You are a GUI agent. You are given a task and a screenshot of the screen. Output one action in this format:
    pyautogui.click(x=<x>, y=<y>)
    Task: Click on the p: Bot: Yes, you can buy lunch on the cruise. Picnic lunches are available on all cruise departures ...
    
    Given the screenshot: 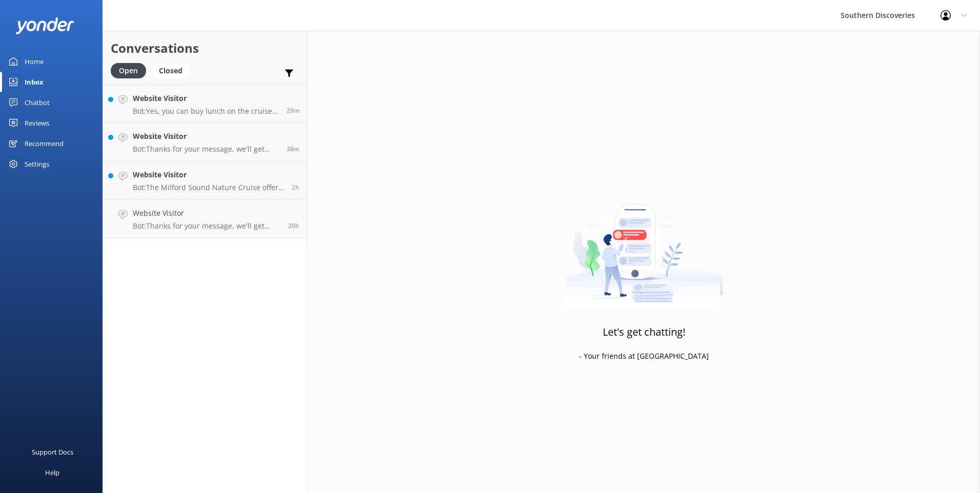 What is the action you would take?
    pyautogui.click(x=205, y=111)
    